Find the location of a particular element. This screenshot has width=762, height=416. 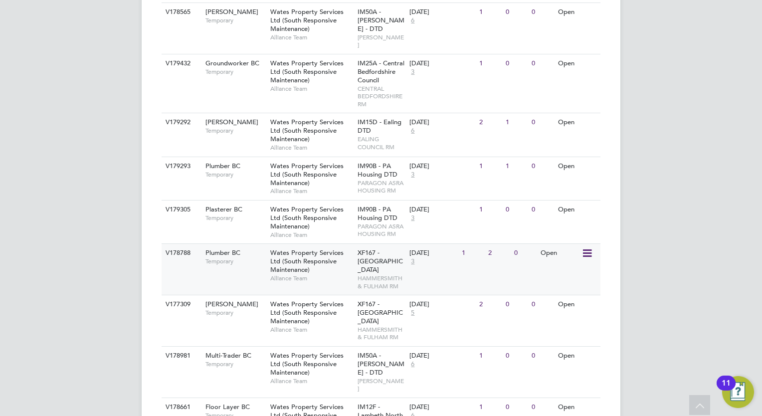

div: V179432 is located at coordinates (181, 63).